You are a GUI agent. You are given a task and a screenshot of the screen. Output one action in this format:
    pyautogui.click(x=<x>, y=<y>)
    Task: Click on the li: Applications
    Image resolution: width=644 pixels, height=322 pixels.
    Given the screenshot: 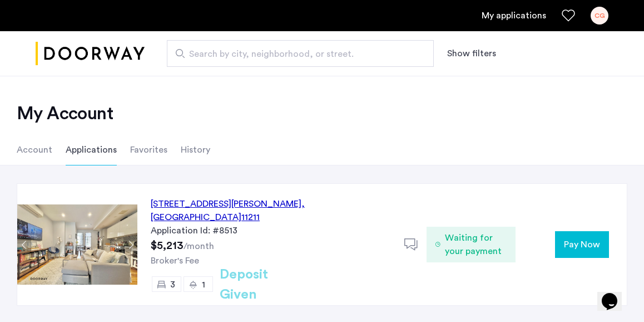 What is the action you would take?
    pyautogui.click(x=92, y=150)
    